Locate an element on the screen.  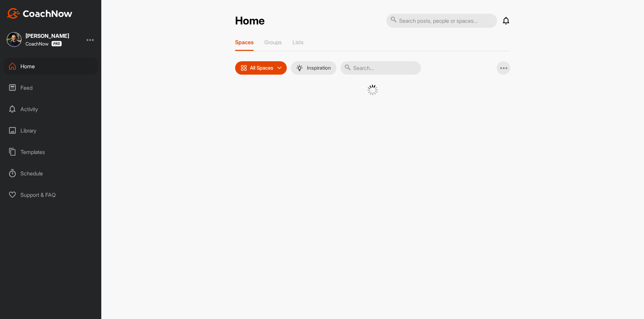
div: CoachNow is located at coordinates (44, 44).